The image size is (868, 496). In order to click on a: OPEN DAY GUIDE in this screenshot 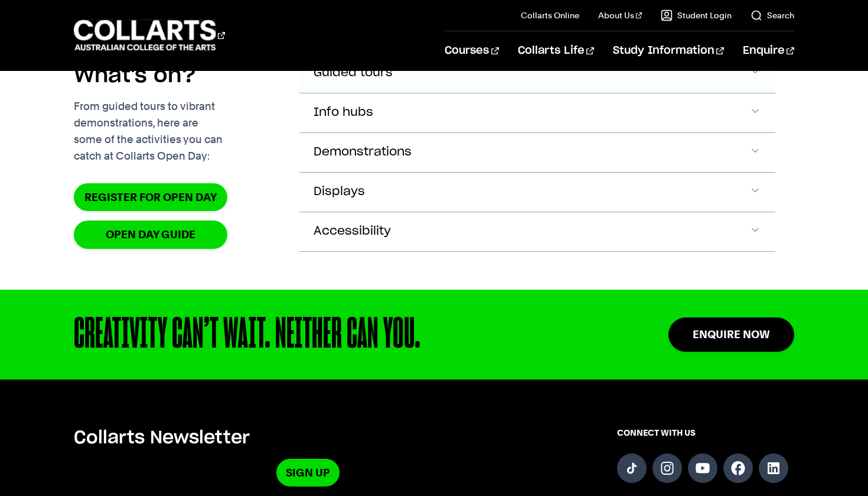, I will do `click(151, 234)`.